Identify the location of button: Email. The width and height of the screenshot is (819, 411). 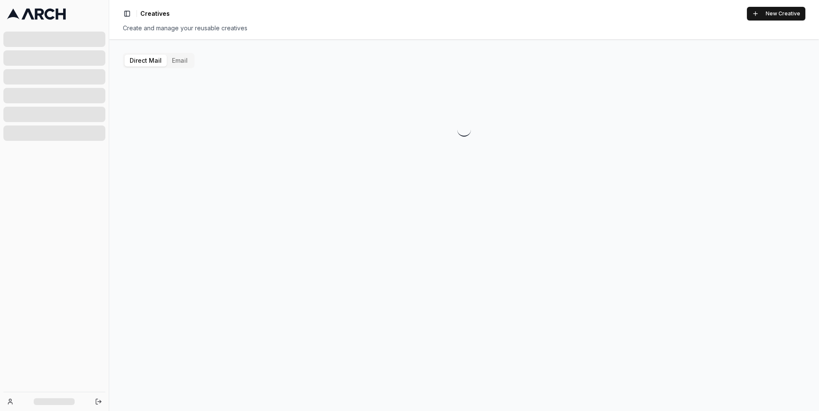
(180, 61).